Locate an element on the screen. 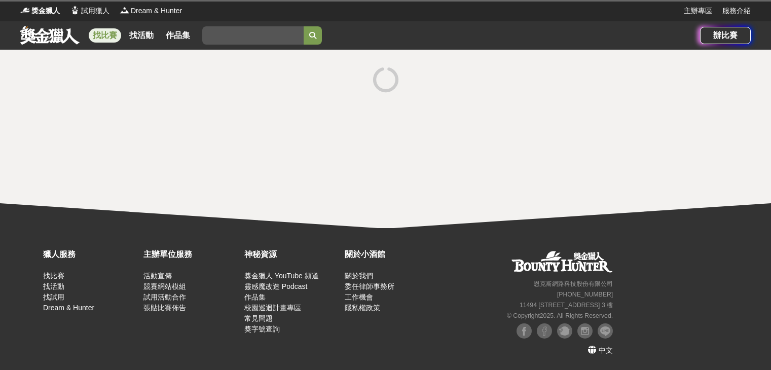  div: 關於小酒館 is located at coordinates (392, 255).